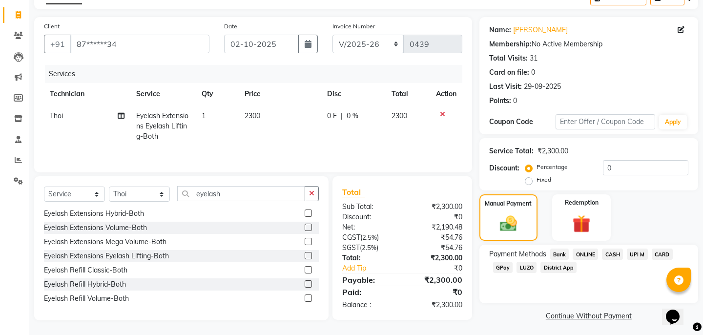 This screenshot has height=335, width=703. What do you see at coordinates (508, 223) in the screenshot?
I see `img: _cash.svg` at bounding box center [508, 223].